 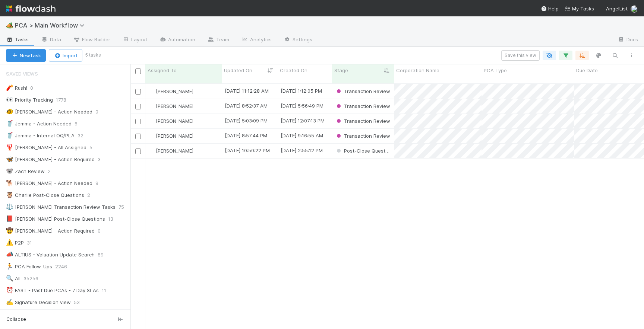 I want to click on a: Layout, so click(x=135, y=40).